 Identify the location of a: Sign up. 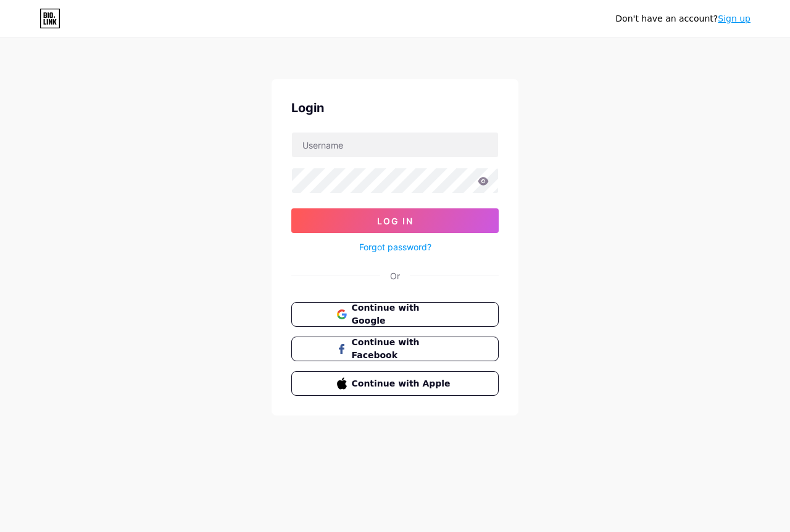
(734, 19).